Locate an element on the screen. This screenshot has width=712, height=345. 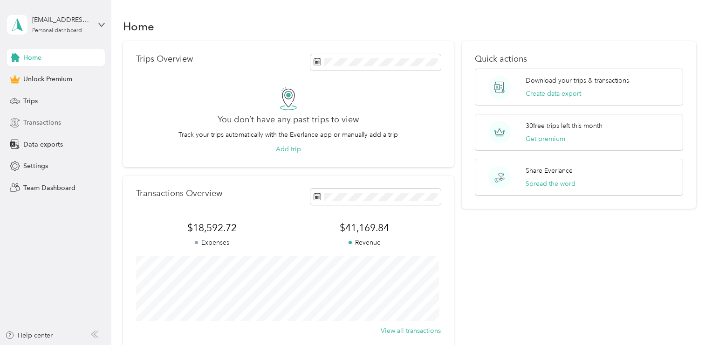
h1: Home is located at coordinates (138, 26).